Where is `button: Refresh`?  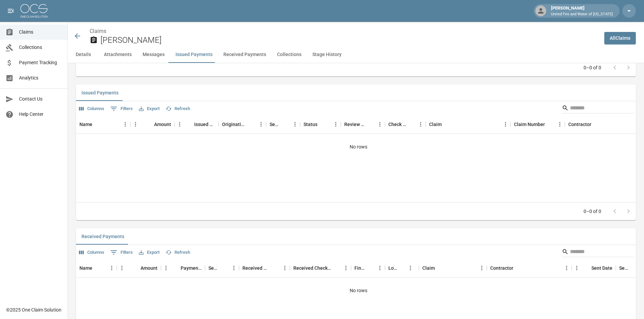 button: Refresh is located at coordinates (178, 252).